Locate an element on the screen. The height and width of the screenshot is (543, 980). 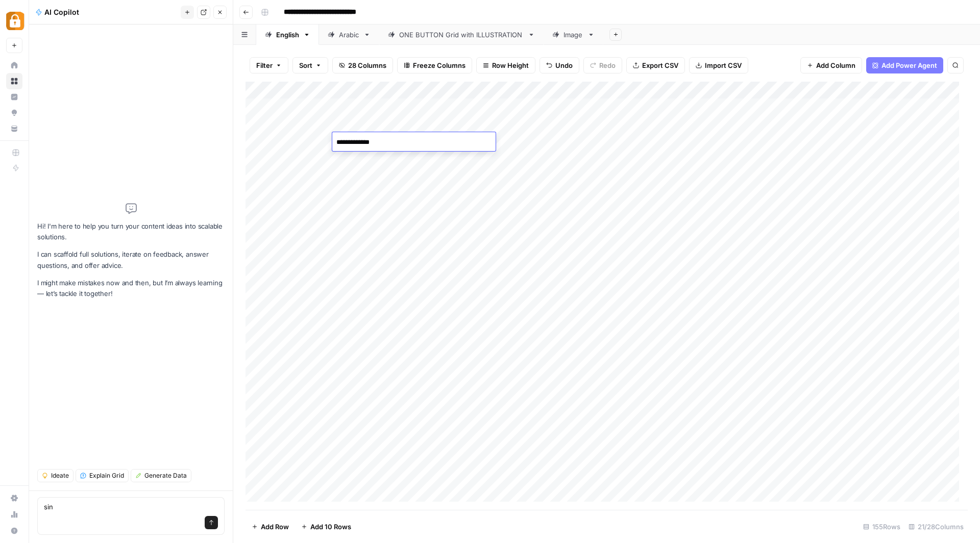
div: Image is located at coordinates (573, 35).